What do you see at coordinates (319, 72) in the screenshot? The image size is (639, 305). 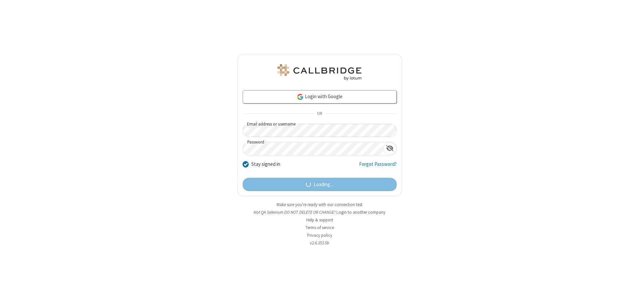 I see `img: QA Selenium DO NOT DELETE OR CHANGE` at bounding box center [319, 72].